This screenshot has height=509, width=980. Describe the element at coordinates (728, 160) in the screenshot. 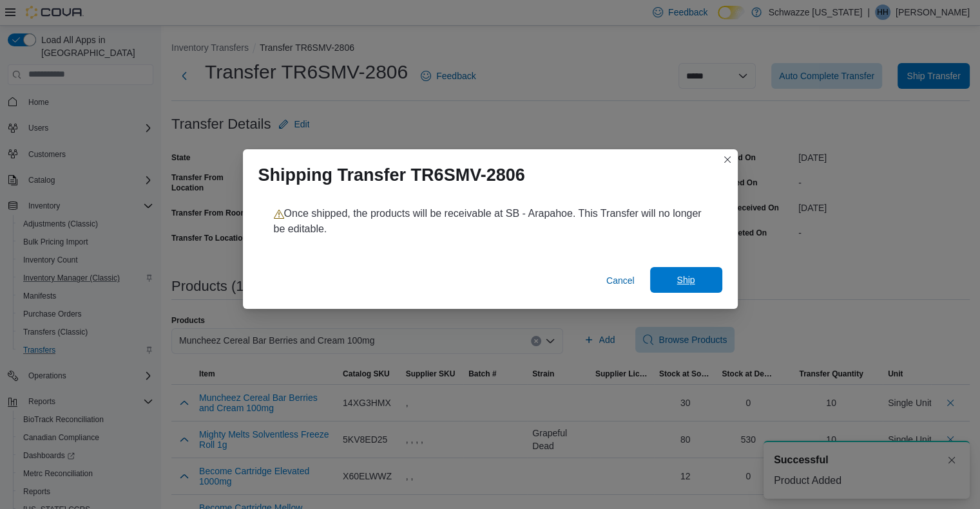

I see `button: Closes this modal window` at that location.